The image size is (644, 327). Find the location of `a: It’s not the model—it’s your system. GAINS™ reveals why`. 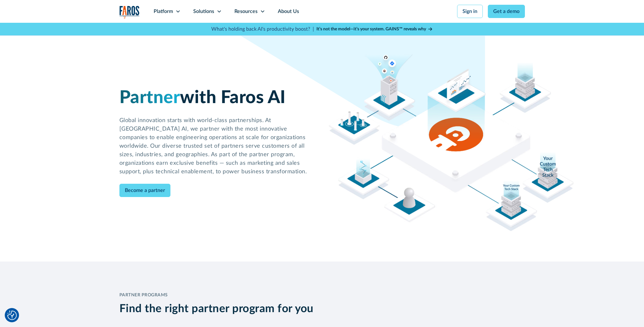

a: It’s not the model—it’s your system. GAINS™ reveals why is located at coordinates (375, 29).